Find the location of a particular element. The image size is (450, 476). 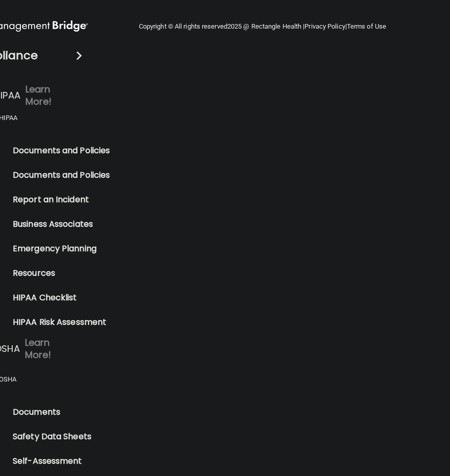

a: Privacy Policy is located at coordinates (324, 26).